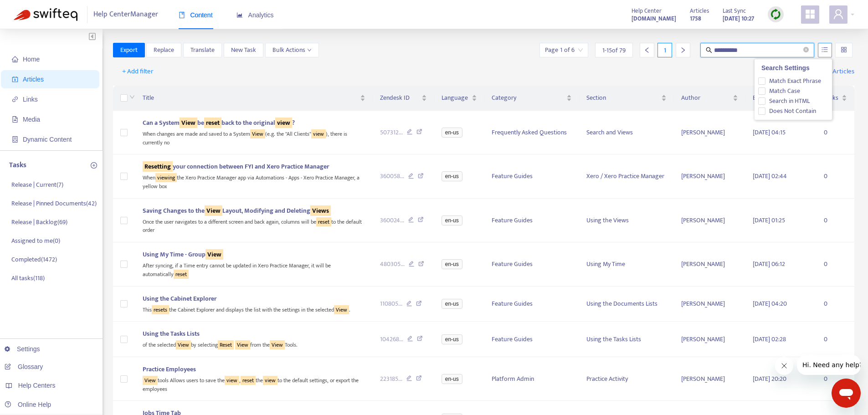 The image size is (868, 415). Describe the element at coordinates (33, 79) in the screenshot. I see `span: Articles` at that location.